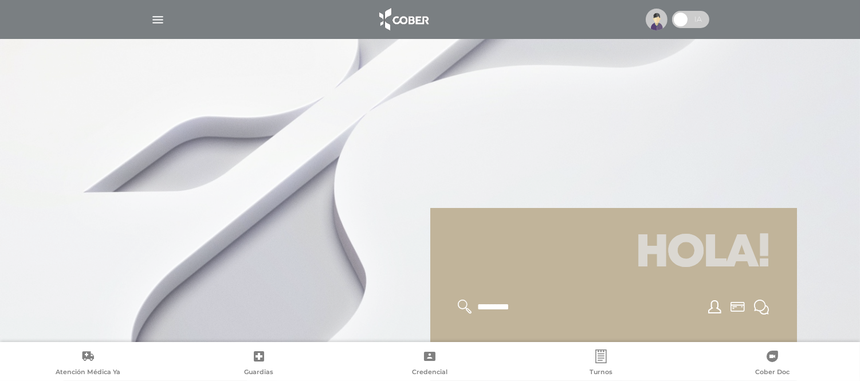 This screenshot has width=860, height=381. I want to click on img: profile-placeholder.svg, so click(657, 19).